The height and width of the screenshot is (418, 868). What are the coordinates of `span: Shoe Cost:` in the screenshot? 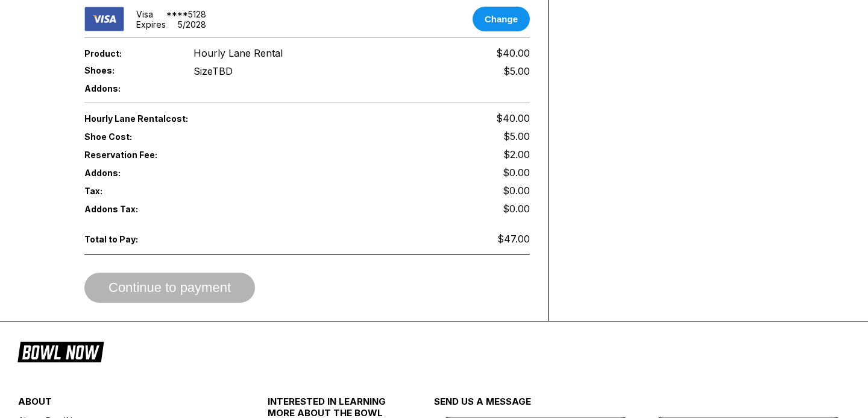 It's located at (129, 136).